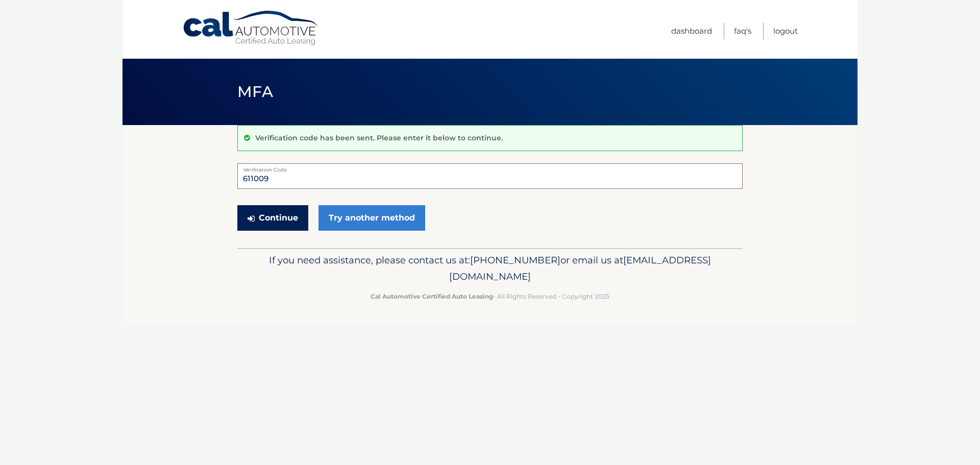 This screenshot has height=465, width=980. I want to click on a: Try another method, so click(372, 218).